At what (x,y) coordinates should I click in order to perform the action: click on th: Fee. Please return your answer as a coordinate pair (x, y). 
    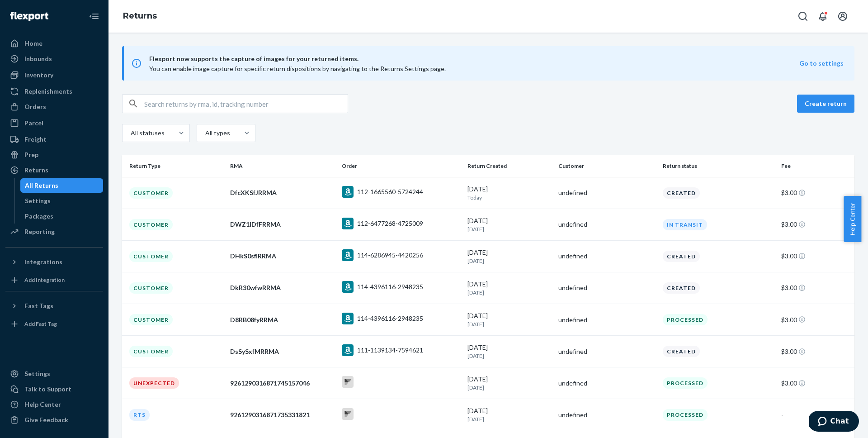
    Looking at the image, I should click on (816, 166).